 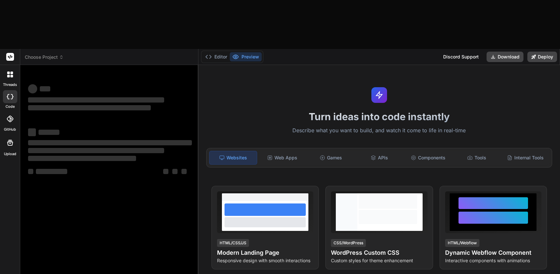 I want to click on p: Responsive design with smooth interactions, so click(x=265, y=261).